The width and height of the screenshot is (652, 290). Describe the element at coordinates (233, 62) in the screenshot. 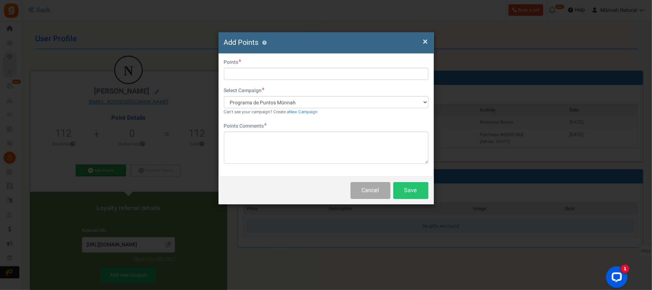

I see `label: Points` at that location.